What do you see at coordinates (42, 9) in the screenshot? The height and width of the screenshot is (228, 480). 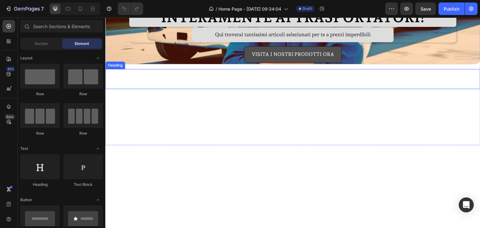 I see `p: 7` at bounding box center [42, 9].